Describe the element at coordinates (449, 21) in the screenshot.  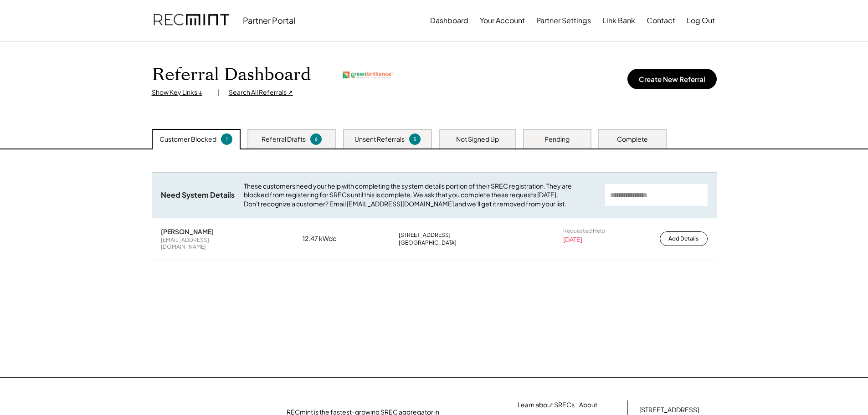
I see `button: Dashboard` at that location.